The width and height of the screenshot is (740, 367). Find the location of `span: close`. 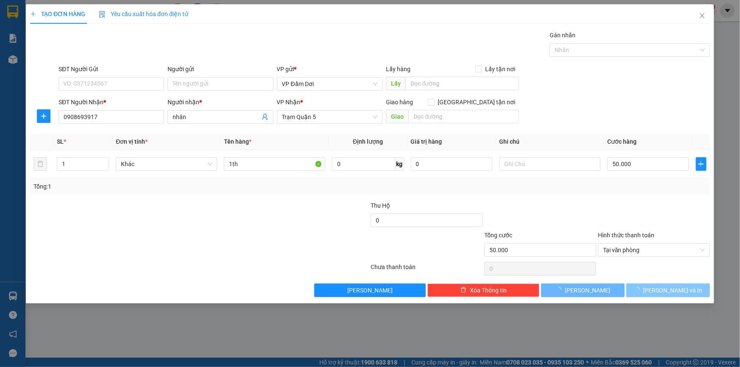

span: close is located at coordinates (703, 16).